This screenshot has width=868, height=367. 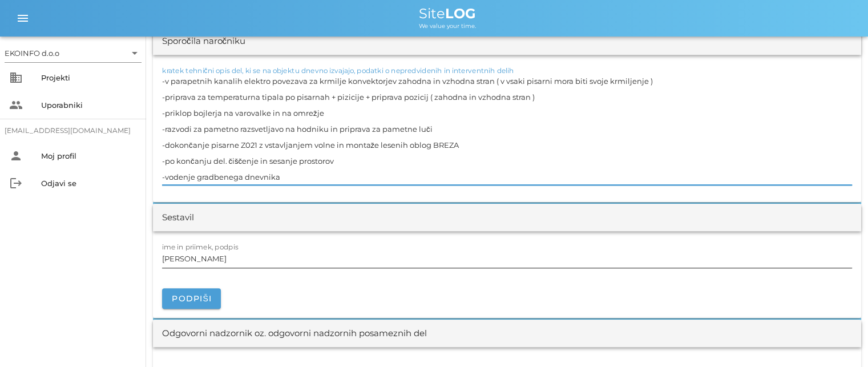 What do you see at coordinates (16, 105) in the screenshot?
I see `i: people` at bounding box center [16, 105].